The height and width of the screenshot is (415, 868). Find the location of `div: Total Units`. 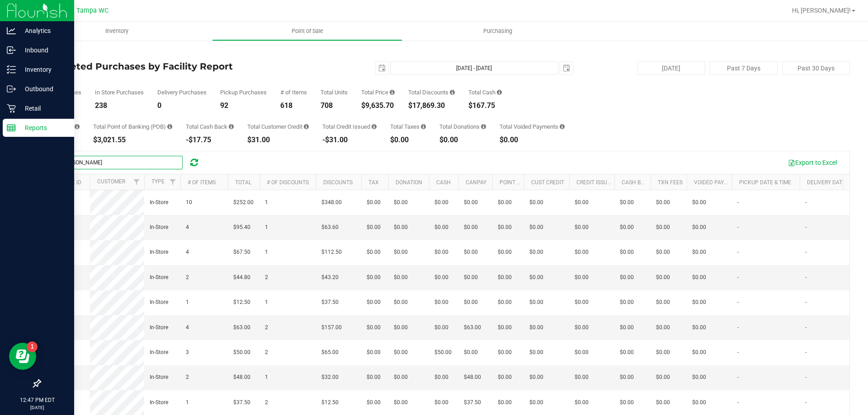

div: Total Units is located at coordinates (334, 92).